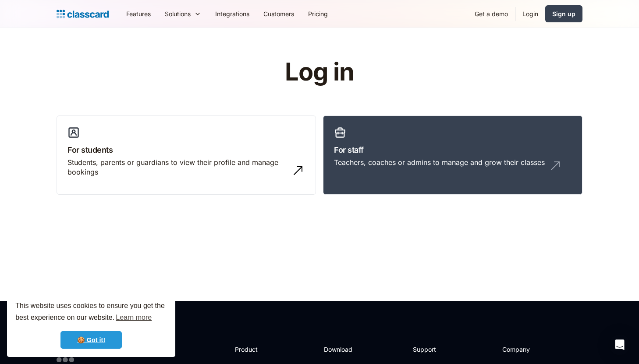 The width and height of the screenshot is (639, 364). Describe the element at coordinates (139, 14) in the screenshot. I see `a: Features` at that location.